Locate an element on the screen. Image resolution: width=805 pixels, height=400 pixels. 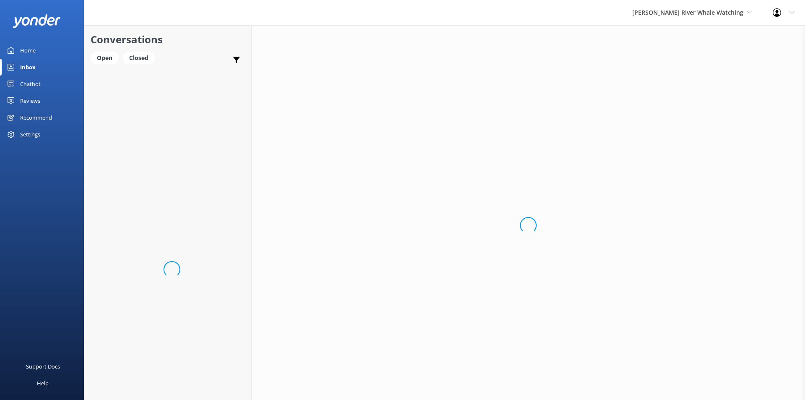
a: Closed is located at coordinates (141, 57).